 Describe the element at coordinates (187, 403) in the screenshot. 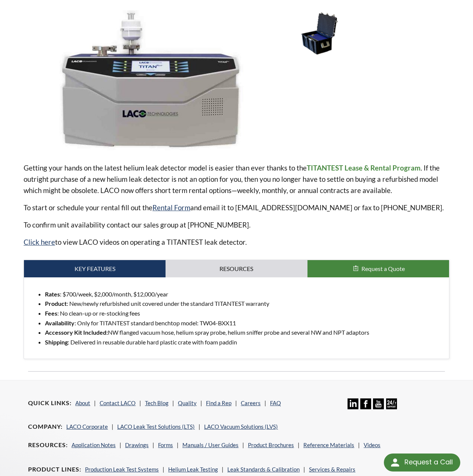

I see `a: Quality` at that location.